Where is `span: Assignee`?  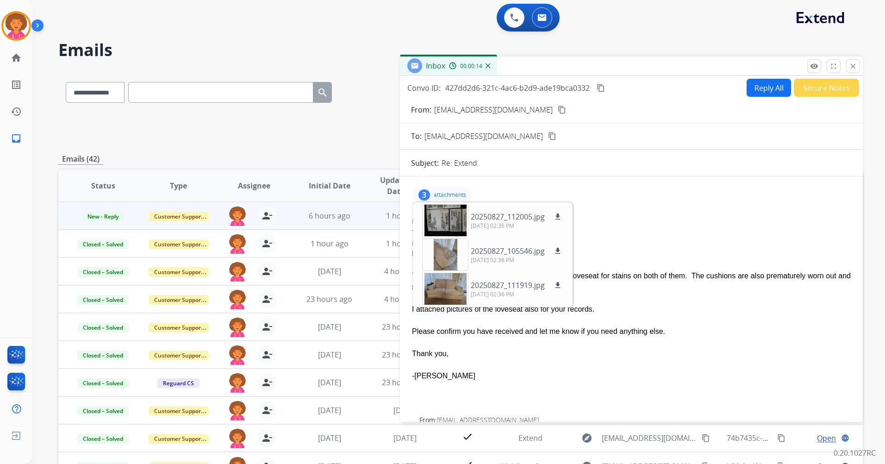
span: Assignee is located at coordinates (254, 186).